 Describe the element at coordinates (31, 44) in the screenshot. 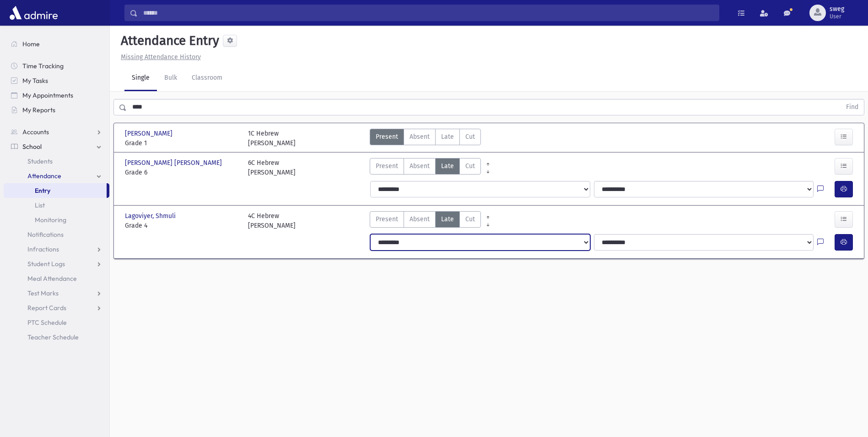

I see `span: Home` at that location.